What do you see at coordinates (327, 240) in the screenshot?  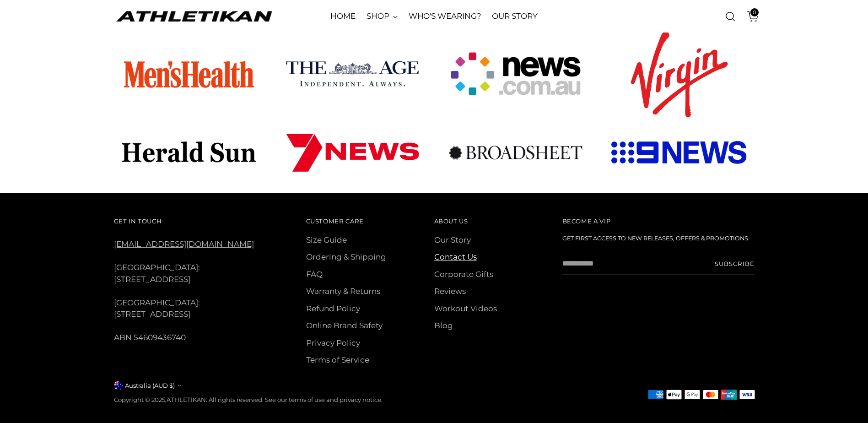 I see `a: Size Guide` at bounding box center [327, 240].